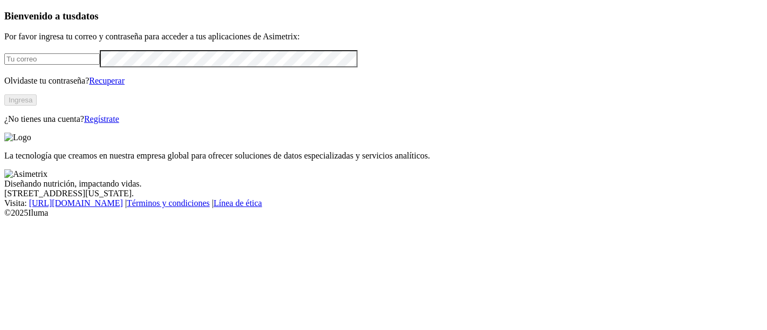 The image size is (767, 330). What do you see at coordinates (383, 156) in the screenshot?
I see `p: La tecnología que creamos en nuestra empresa global para ofrecer soluciones de datos especializad...` at bounding box center [383, 156].